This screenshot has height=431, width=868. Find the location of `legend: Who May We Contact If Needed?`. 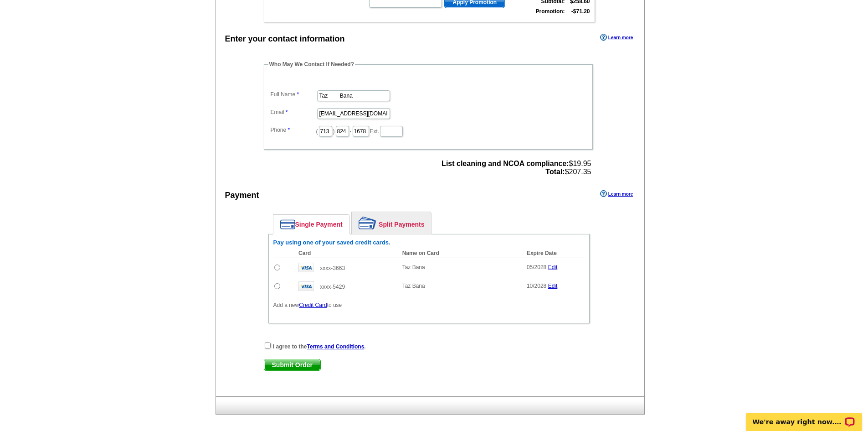

legend: Who May We Contact If Needed? is located at coordinates (312, 64).